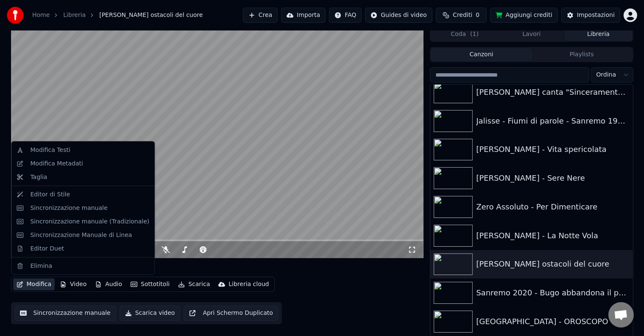 The image size is (644, 336). Describe the element at coordinates (524, 16) in the screenshot. I see `button: Aggiungi crediti` at that location.